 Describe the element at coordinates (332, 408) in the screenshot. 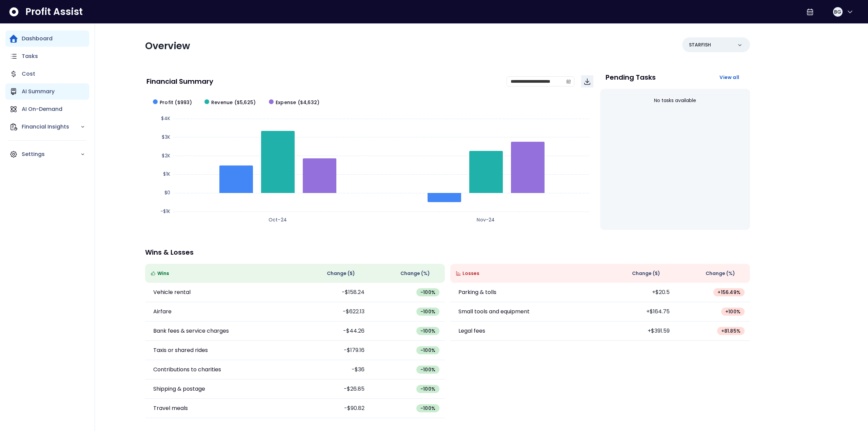

I see `td: -$90.82` at that location.